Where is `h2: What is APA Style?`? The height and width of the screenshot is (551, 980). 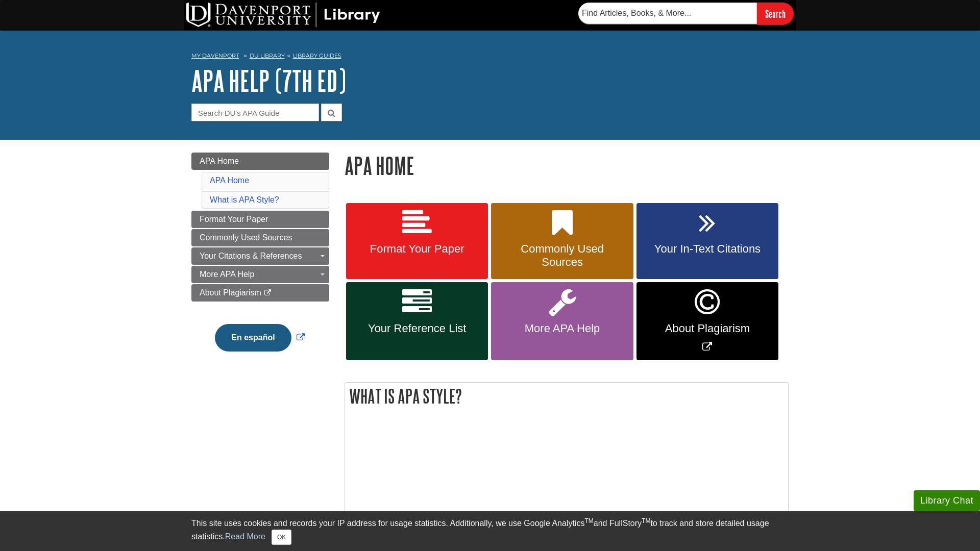 h2: What is APA Style? is located at coordinates (566, 395).